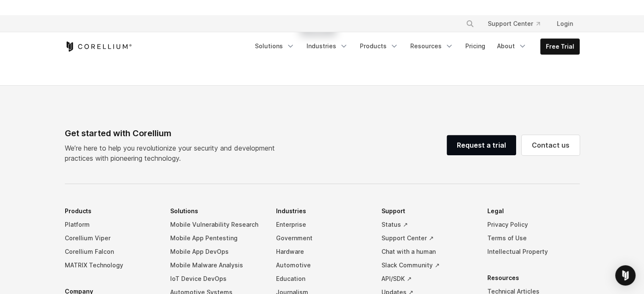 This screenshot has height=294, width=644. I want to click on div: Open Intercom Messenger, so click(625, 275).